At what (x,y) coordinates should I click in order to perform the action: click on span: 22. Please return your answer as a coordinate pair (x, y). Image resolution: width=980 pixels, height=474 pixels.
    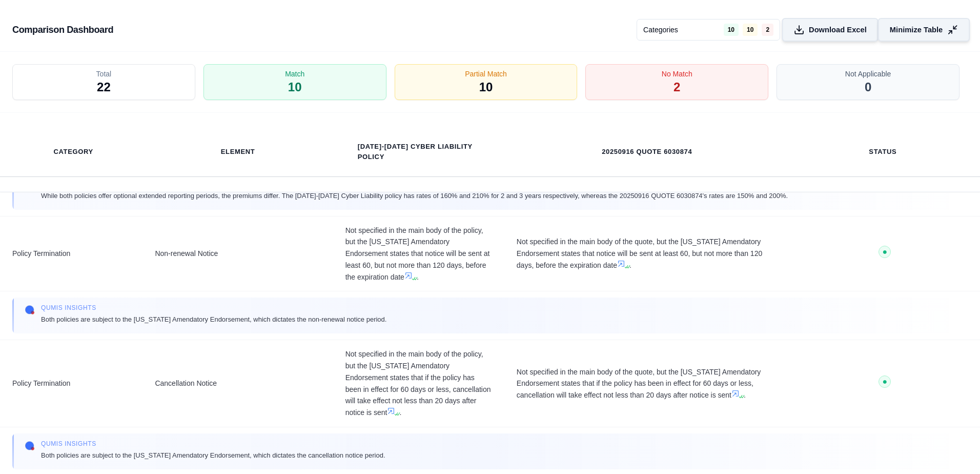
    Looking at the image, I should click on (104, 87).